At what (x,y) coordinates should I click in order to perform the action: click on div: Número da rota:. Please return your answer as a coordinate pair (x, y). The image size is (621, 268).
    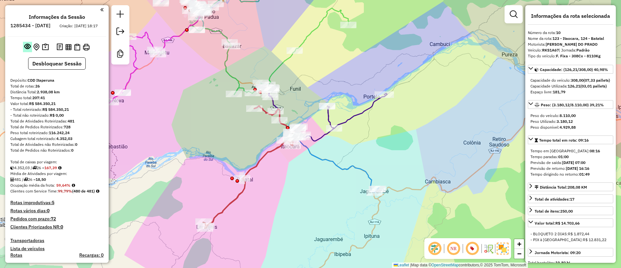
    Looking at the image, I should click on (571, 33).